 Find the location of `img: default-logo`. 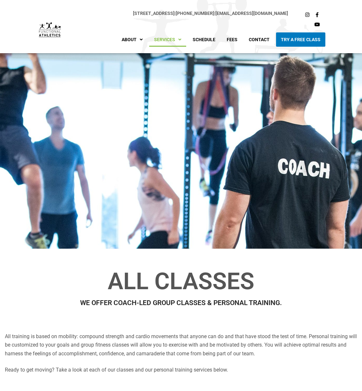

img: default-logo is located at coordinates (50, 30).